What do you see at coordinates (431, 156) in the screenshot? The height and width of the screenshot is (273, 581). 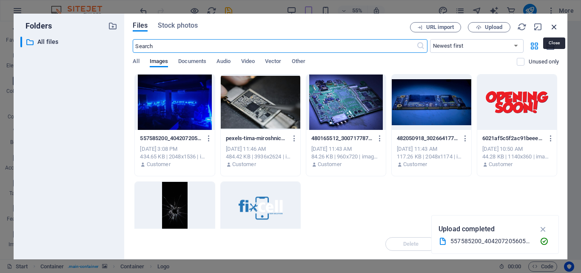 I see `div: 117.26 KB | 2048x1174 | image/jpeg` at bounding box center [431, 156].